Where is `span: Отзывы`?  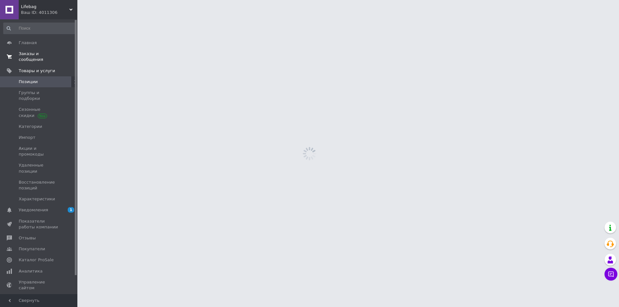
span: Отзывы is located at coordinates (27, 238).